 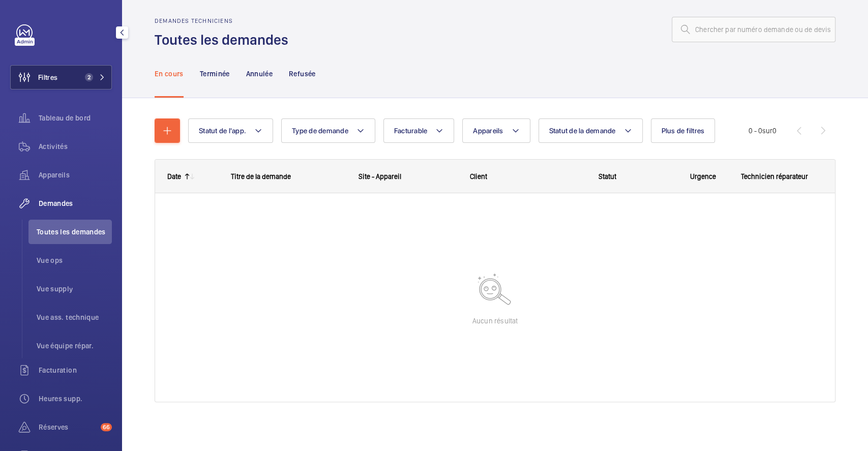 What do you see at coordinates (754, 29) in the screenshot?
I see `input: Chercher par numéro demande ou de devis` at bounding box center [754, 29].